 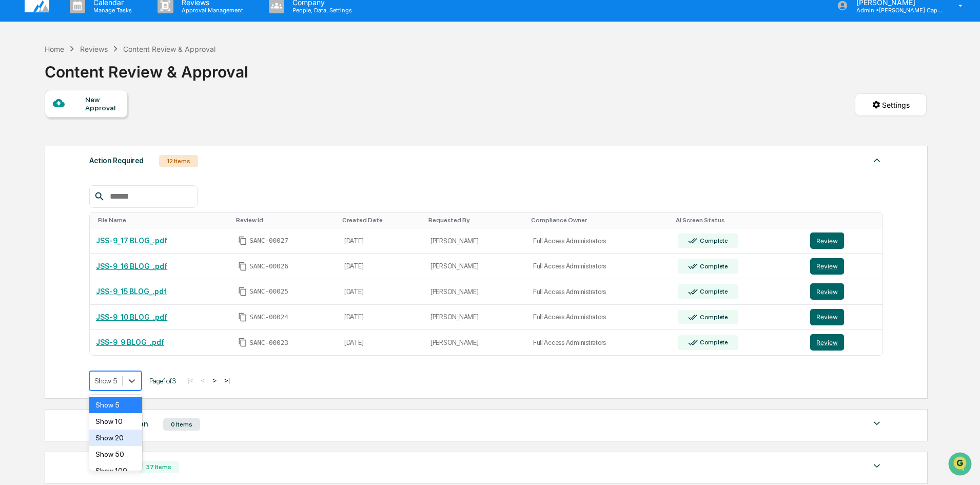 What do you see at coordinates (269, 266) in the screenshot?
I see `span: SANC-00026` at bounding box center [269, 266].